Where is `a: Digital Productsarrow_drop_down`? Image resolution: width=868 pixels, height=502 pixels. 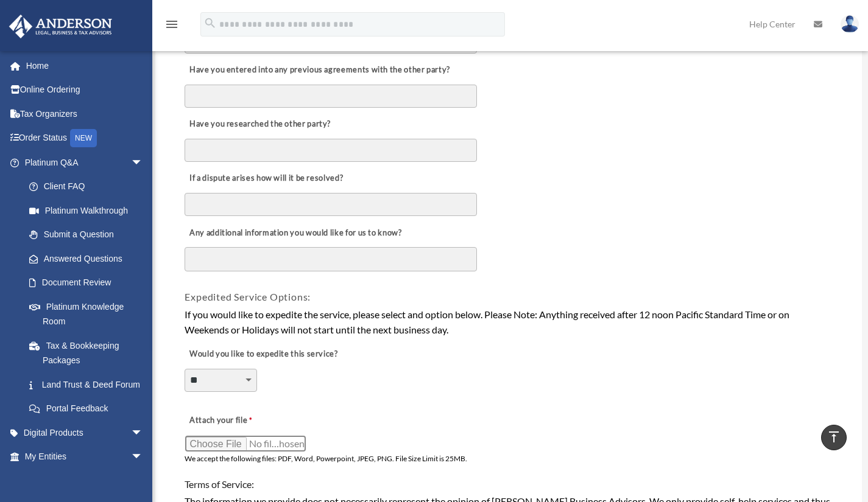 a: Digital Productsarrow_drop_down is located at coordinates (85, 433).